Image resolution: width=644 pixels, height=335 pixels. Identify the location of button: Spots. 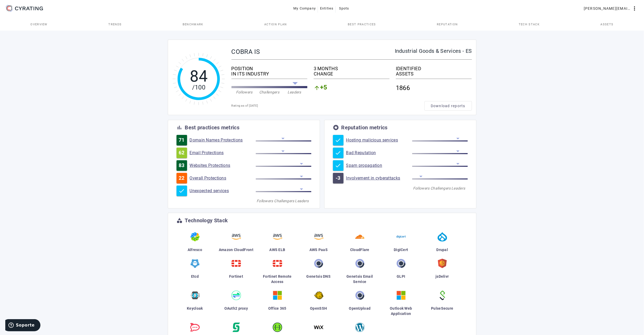
(344, 8).